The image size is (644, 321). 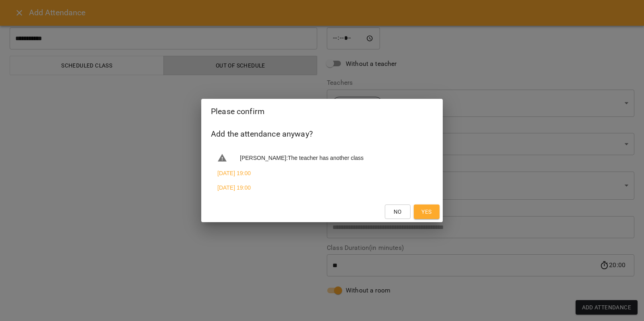 What do you see at coordinates (398, 212) in the screenshot?
I see `button: No` at bounding box center [398, 212].